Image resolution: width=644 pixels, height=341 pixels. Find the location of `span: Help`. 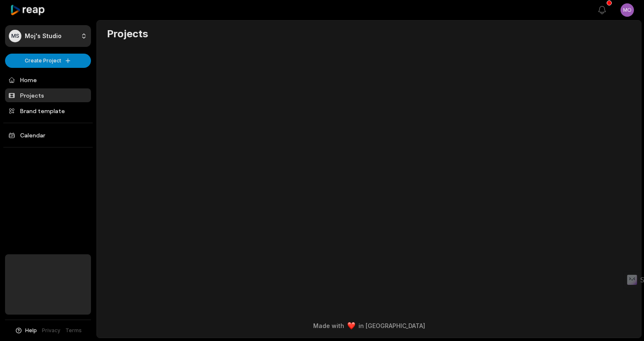

span: Help is located at coordinates (31, 330).